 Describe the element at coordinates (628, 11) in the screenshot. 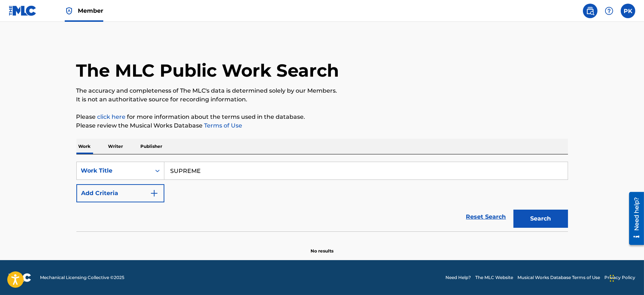

I see `div: User Menu` at that location.